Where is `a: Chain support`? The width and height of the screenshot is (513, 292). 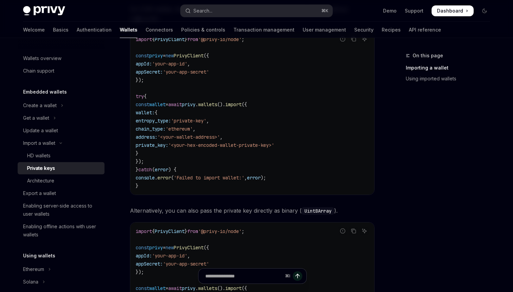
a: Chain support is located at coordinates (61, 71).